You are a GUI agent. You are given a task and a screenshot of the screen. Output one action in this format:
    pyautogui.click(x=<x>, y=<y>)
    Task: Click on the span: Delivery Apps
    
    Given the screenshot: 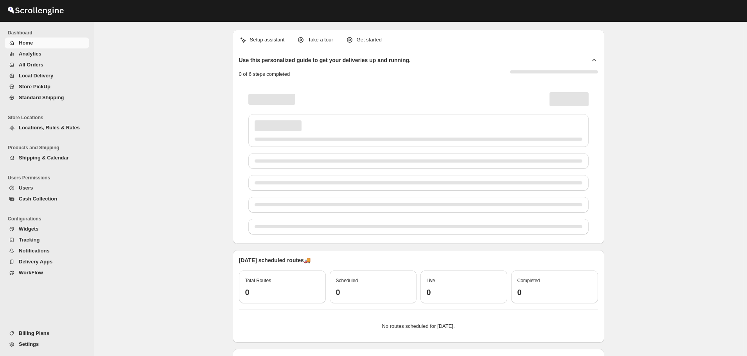 What is the action you would take?
    pyautogui.click(x=36, y=262)
    